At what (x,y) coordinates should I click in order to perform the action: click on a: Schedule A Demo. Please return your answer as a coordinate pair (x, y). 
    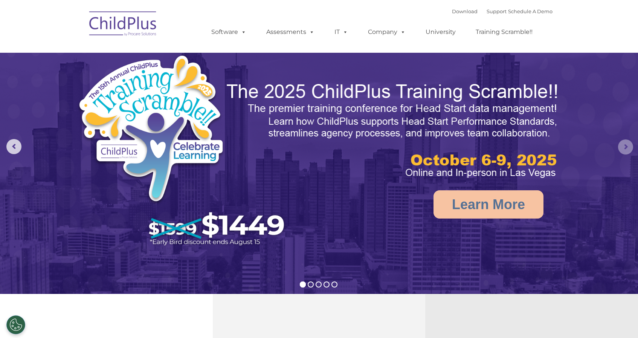
    Looking at the image, I should click on (531, 11).